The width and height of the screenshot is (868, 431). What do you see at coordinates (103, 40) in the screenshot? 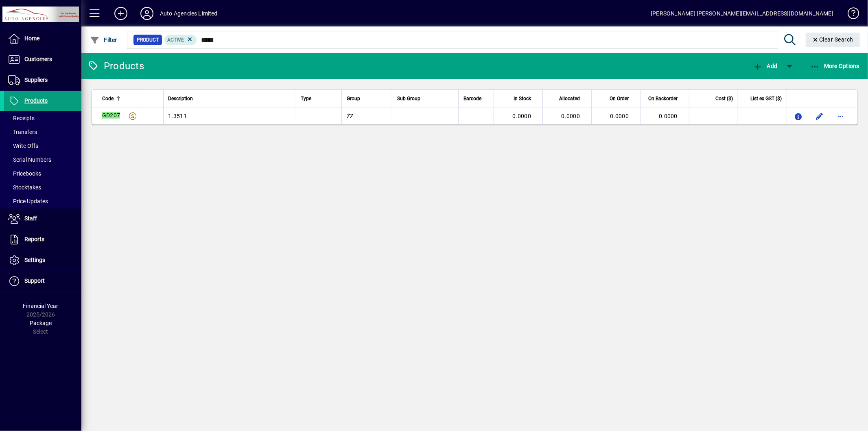
I see `span: Filter` at bounding box center [103, 40].